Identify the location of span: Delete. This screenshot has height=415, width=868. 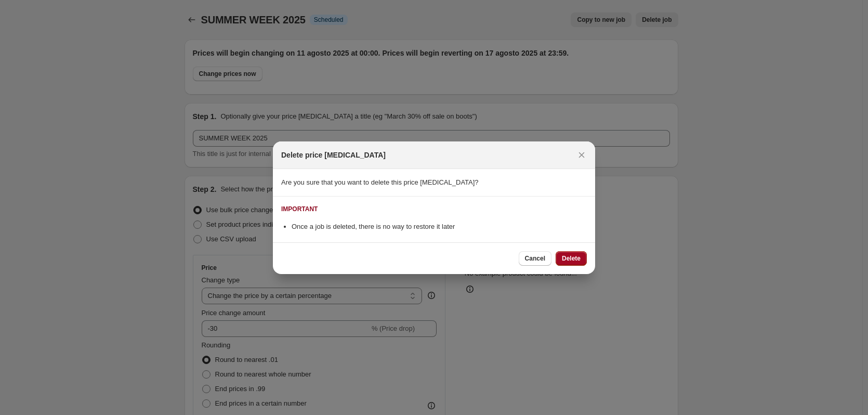
(571, 258).